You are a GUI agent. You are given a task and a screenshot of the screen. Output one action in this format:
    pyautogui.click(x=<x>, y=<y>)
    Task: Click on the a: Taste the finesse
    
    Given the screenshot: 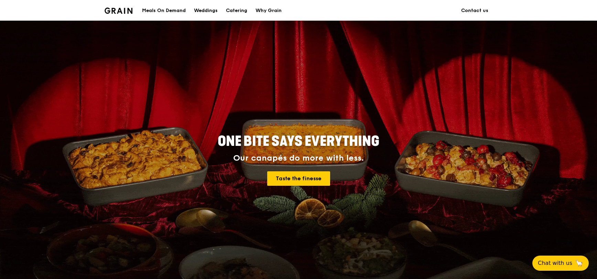 What is the action you would take?
    pyautogui.click(x=299, y=179)
    